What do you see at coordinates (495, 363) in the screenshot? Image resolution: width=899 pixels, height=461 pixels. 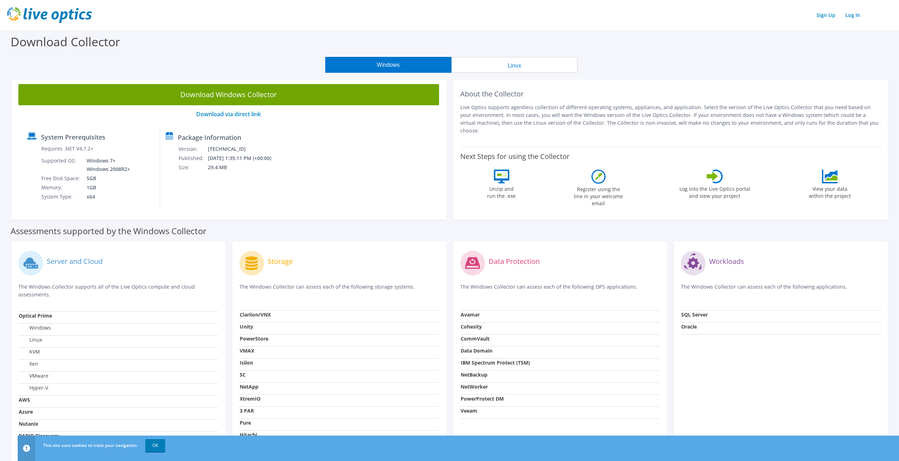 I see `strong: IBM Spectrum Protect (TSM)` at bounding box center [495, 363].